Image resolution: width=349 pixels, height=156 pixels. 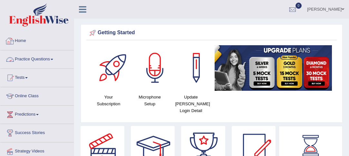 What do you see at coordinates (37, 95) in the screenshot?
I see `a: Online Class` at bounding box center [37, 95].